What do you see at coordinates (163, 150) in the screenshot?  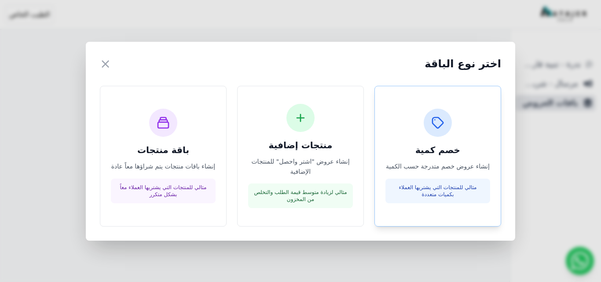 I see `h3: باقة منتجات` at bounding box center [163, 150].